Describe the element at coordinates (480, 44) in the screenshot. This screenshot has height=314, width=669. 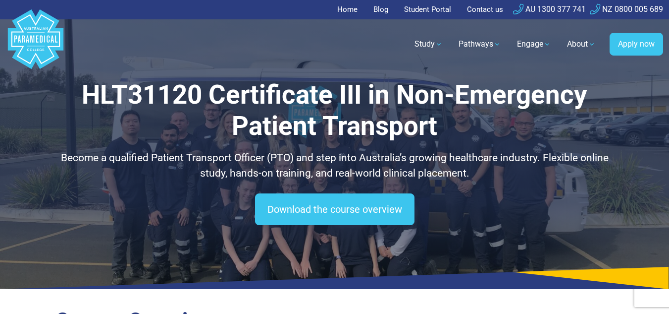
I see `a: Pathways` at that location.